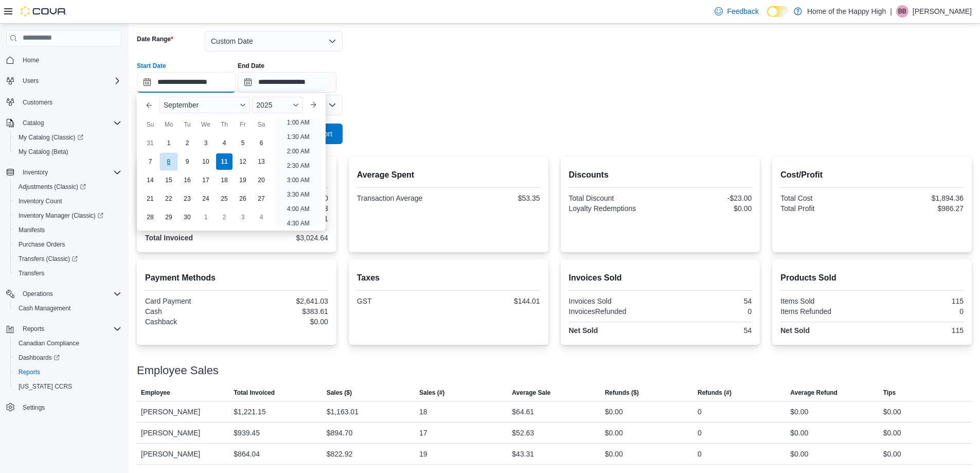  What do you see at coordinates (299, 209) in the screenshot?
I see `li: 4:00 AM` at bounding box center [299, 209].